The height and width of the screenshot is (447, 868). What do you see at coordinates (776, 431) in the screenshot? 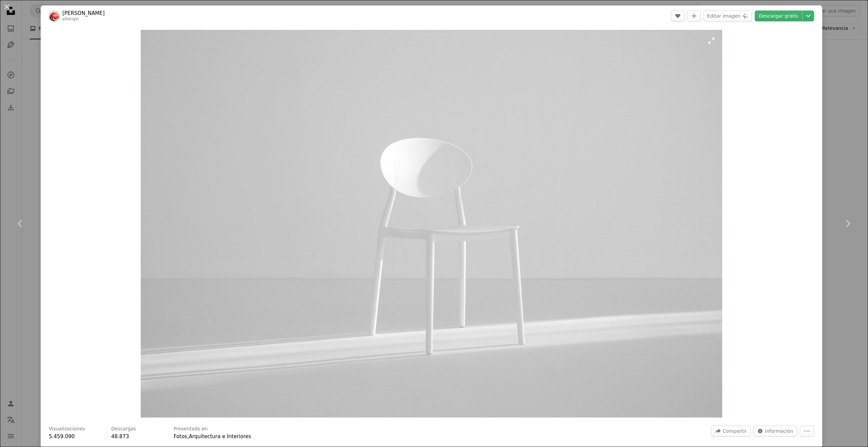
I see `button: Estadísticas sobre esta imagen` at bounding box center [776, 431].